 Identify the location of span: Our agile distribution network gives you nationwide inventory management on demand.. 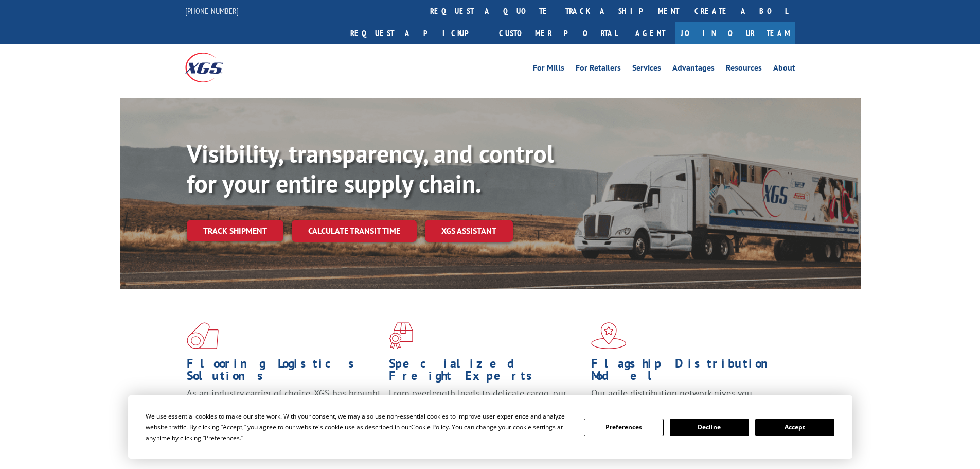
(685, 399).